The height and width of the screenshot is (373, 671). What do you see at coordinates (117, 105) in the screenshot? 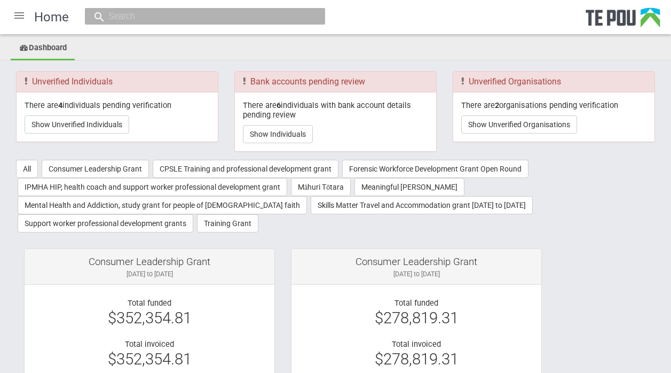
I see `p: There are individuals pending verification` at bounding box center [117, 105].